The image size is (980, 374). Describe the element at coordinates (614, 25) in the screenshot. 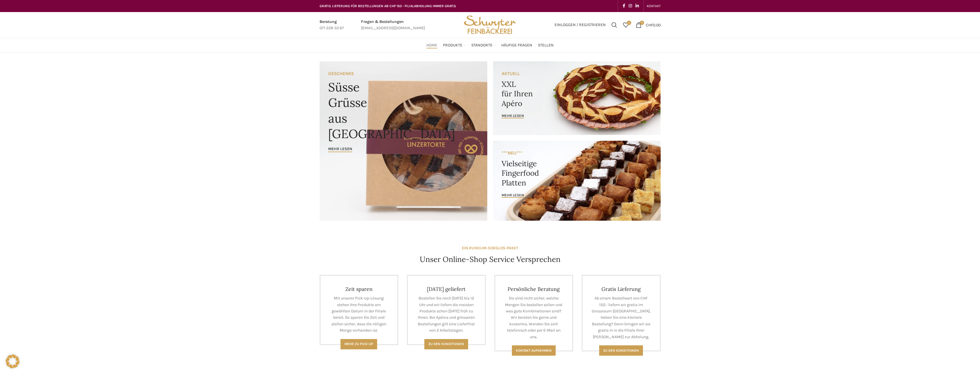

I see `div: Suchen` at that location.